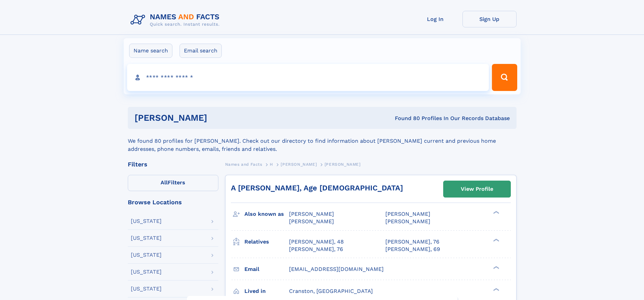  I want to click on div: Found 80 Profiles In Our Records Database, so click(405, 118).